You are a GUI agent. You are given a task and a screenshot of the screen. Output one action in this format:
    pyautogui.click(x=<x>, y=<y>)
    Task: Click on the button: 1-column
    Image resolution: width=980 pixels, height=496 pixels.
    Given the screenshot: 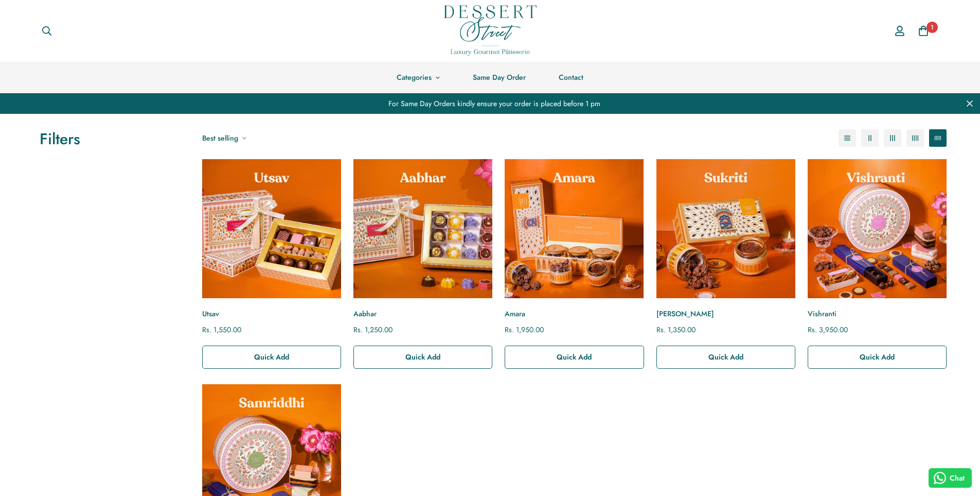 What is the action you would take?
    pyautogui.click(x=848, y=138)
    